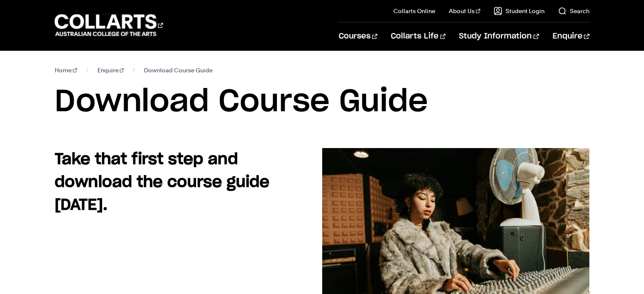 The image size is (644, 294). I want to click on a: Study Information, so click(498, 37).